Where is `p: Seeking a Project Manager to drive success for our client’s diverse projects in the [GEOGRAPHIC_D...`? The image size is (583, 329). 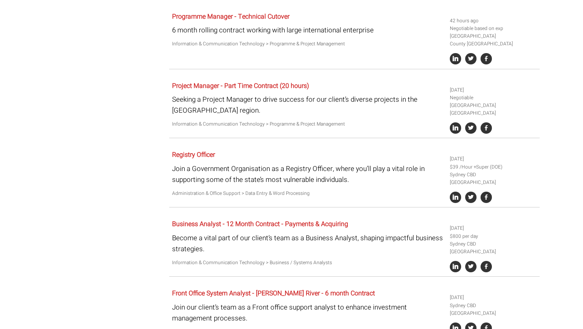
p: Seeking a Project Manager to drive success for our client’s diverse projects in the [GEOGRAPHIC_D... is located at coordinates (308, 105).